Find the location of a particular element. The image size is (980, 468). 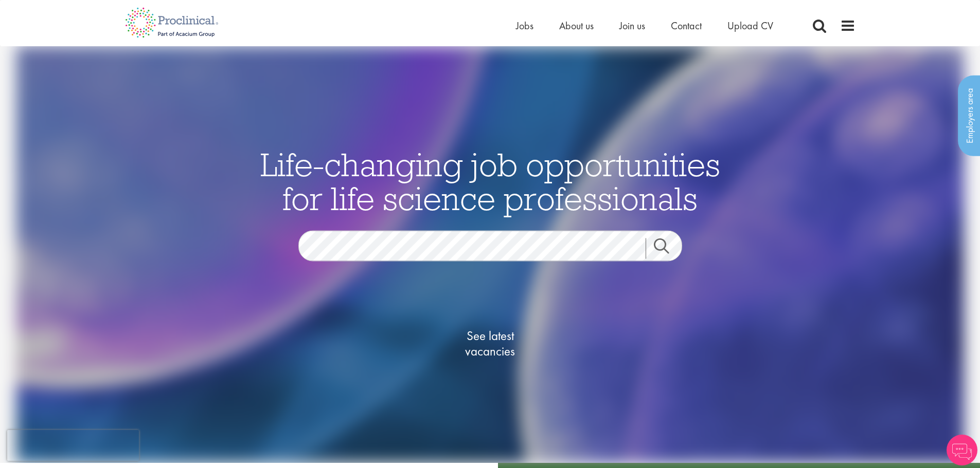

a: Join us is located at coordinates (633, 26).